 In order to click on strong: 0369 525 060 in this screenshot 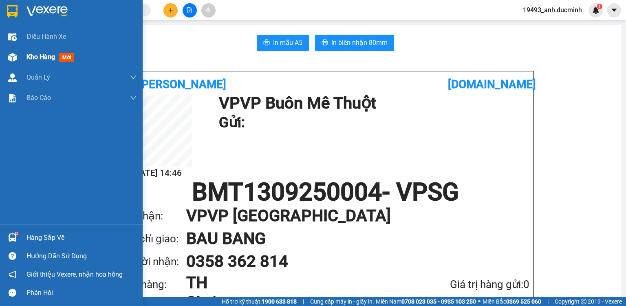, I will do `click(524, 301)`.